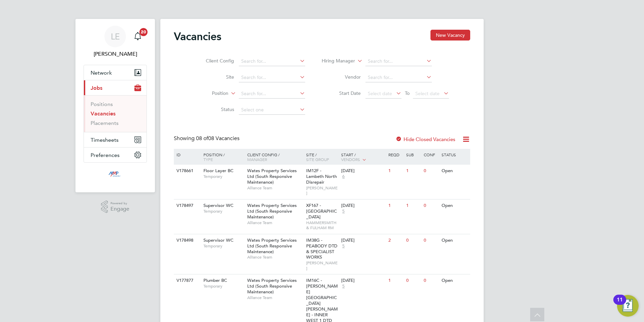 The width and height of the screenshot is (644, 322). What do you see at coordinates (105, 155) in the screenshot?
I see `span: Preferences` at bounding box center [105, 155].